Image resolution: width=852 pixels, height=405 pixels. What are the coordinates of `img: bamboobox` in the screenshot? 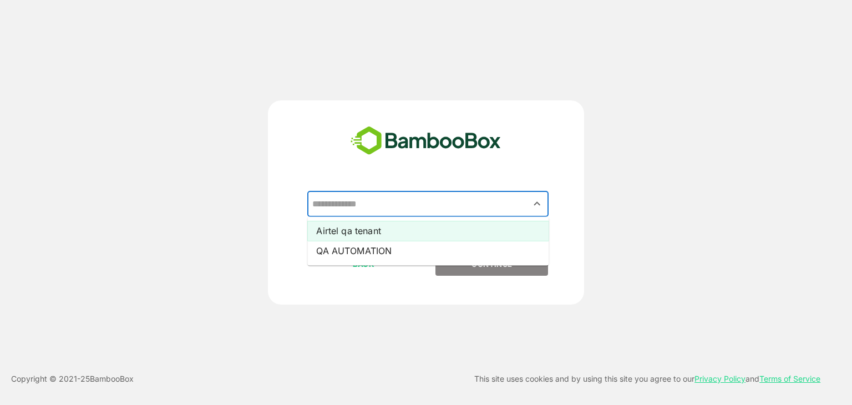 It's located at (426, 141).